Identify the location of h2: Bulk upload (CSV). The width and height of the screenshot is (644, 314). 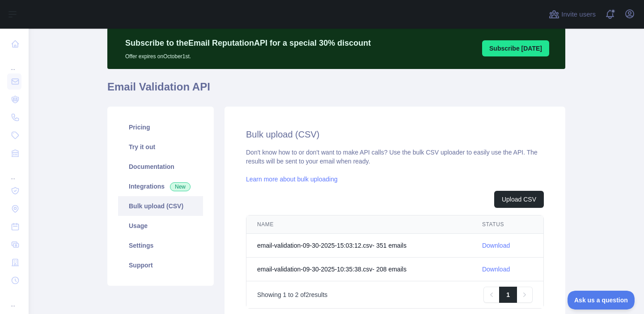
(395, 135).